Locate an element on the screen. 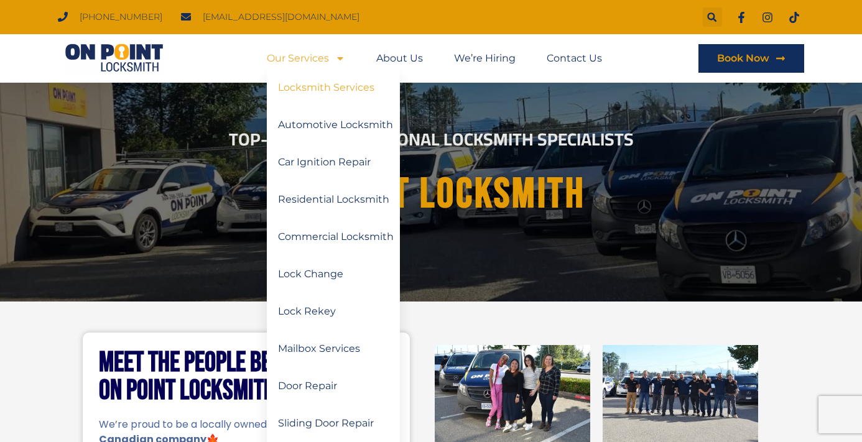 Image resolution: width=862 pixels, height=442 pixels. p: We’re proud to be a locally owned and operated is located at coordinates (246, 425).